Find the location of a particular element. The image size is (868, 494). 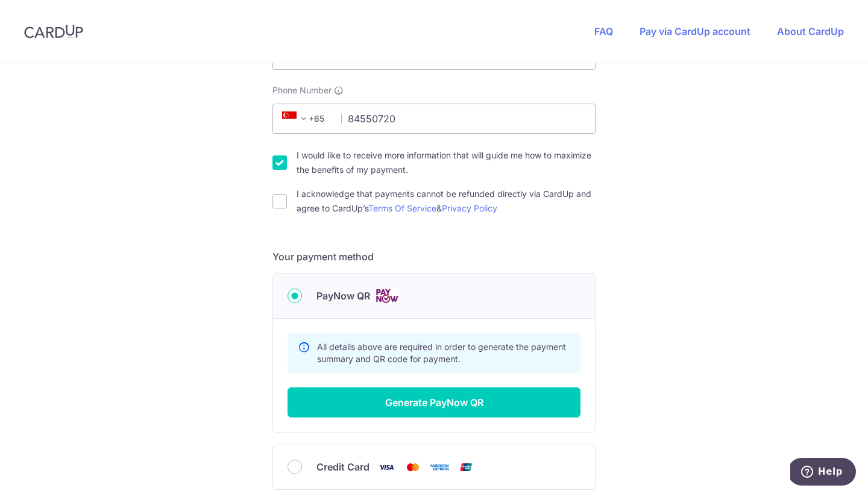

div: Credit Card Visa Mastercard American Express Union Pay is located at coordinates (434, 467).